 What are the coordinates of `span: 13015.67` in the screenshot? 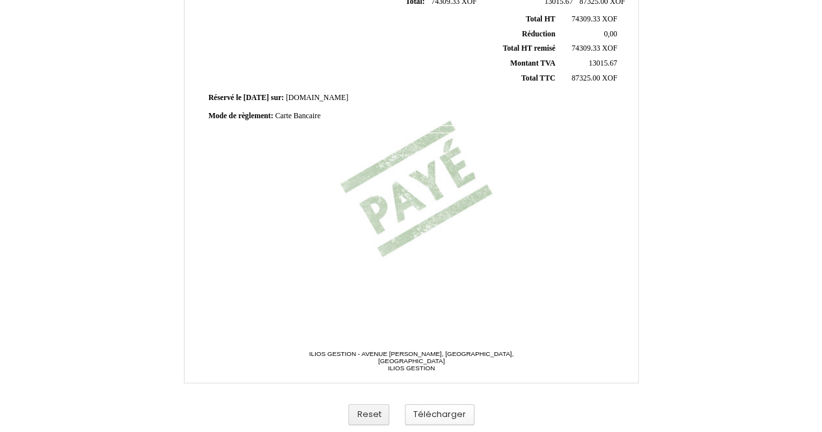 It's located at (603, 63).